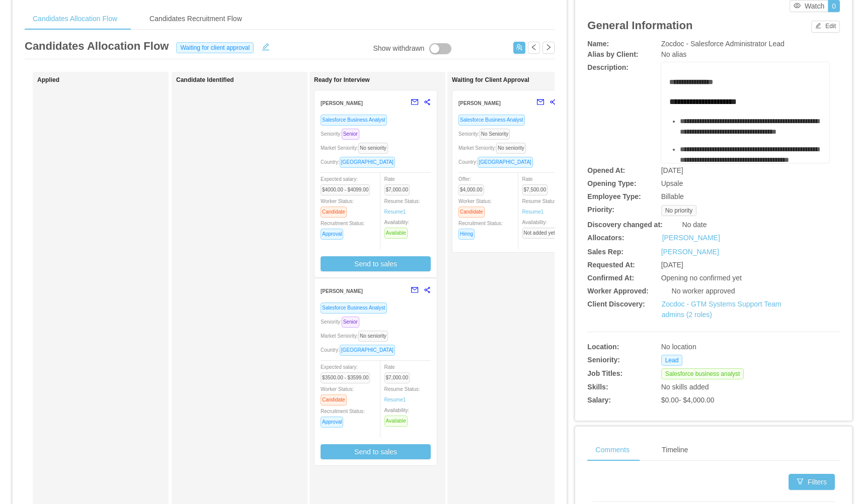 The image size is (857, 504). Describe the element at coordinates (605, 374) in the screenshot. I see `b: Job Titles:` at that location.